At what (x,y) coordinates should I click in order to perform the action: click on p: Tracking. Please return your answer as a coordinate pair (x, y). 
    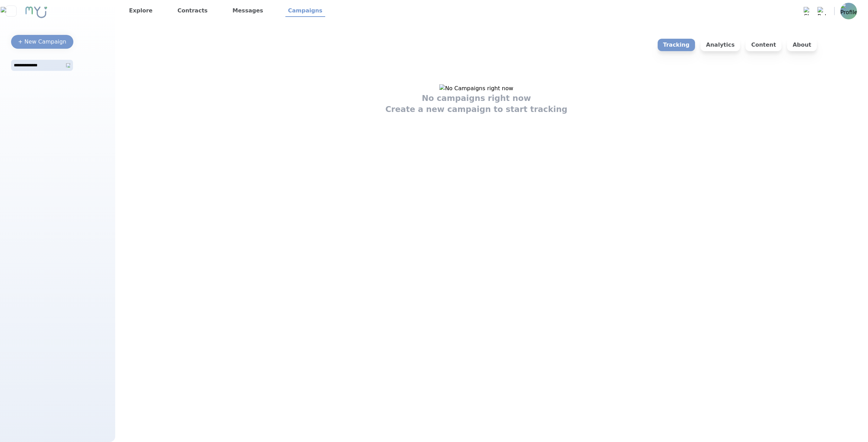
    Looking at the image, I should click on (676, 45).